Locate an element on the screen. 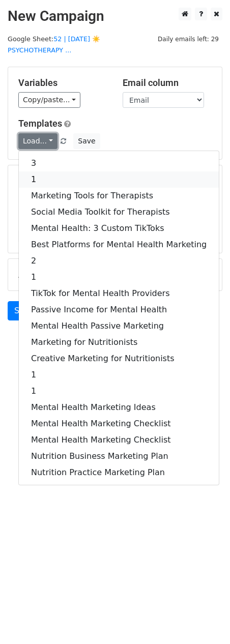  a: Best Platforms for Mental Health Marketing is located at coordinates (119, 245).